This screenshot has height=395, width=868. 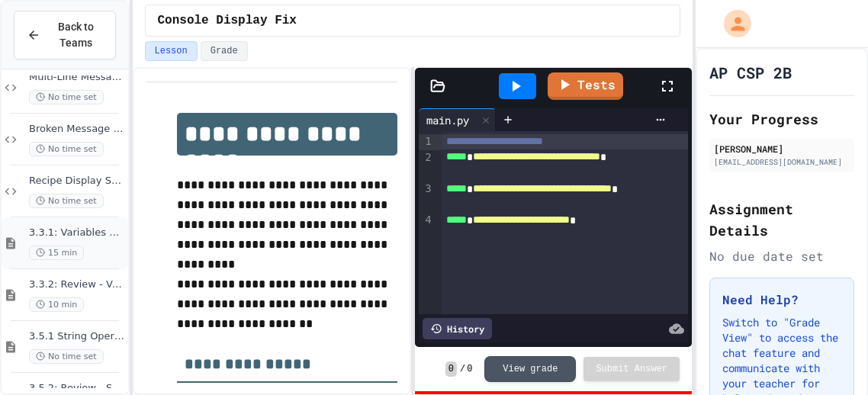 I want to click on button: View grade, so click(x=530, y=369).